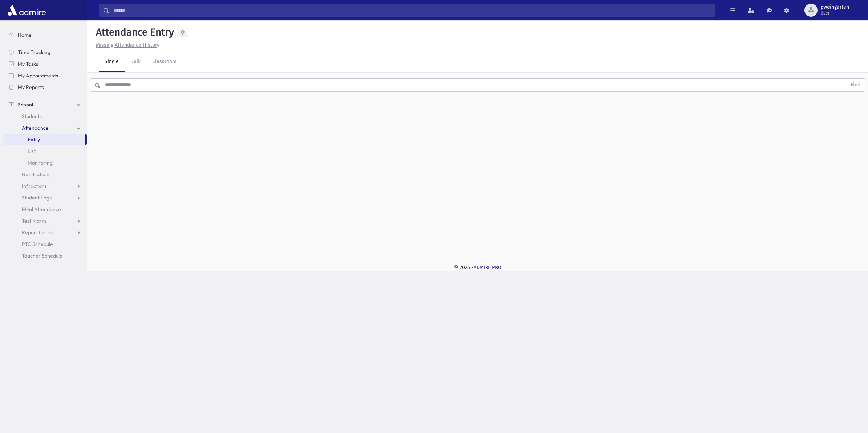  What do you see at coordinates (45, 163) in the screenshot?
I see `a: Monitoring` at bounding box center [45, 163].